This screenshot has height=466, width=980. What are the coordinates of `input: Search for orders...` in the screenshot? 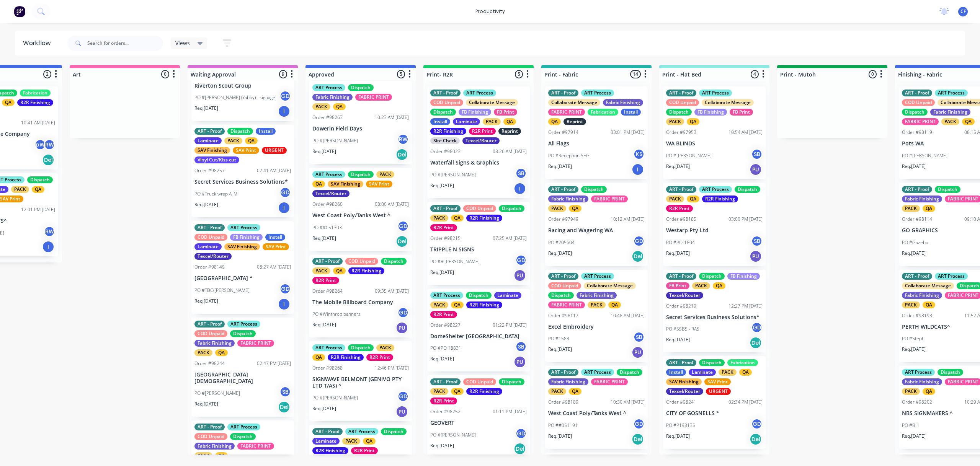 It's located at (125, 43).